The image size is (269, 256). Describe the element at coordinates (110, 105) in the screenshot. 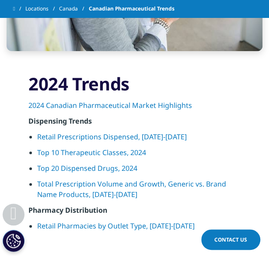

I see `a: 2024 Canadian Pharmaceutical Market Highlights` at that location.